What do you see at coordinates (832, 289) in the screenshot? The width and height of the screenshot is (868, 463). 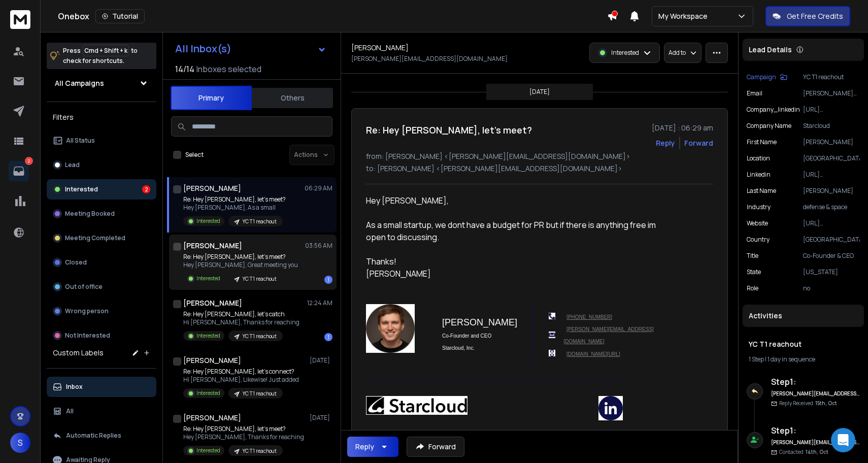 I see `p: no` at bounding box center [832, 289].